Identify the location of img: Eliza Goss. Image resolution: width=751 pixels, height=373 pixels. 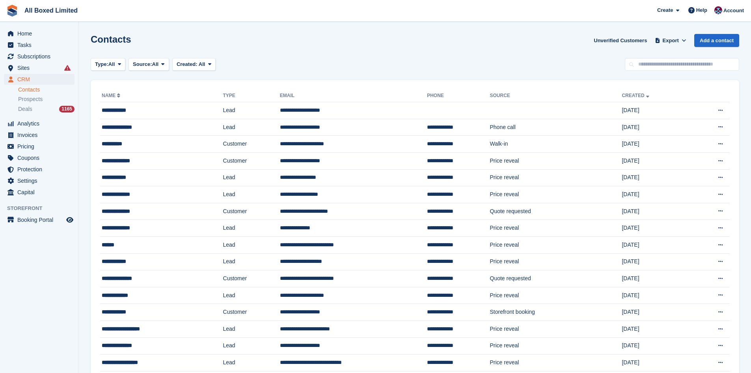
(718, 10).